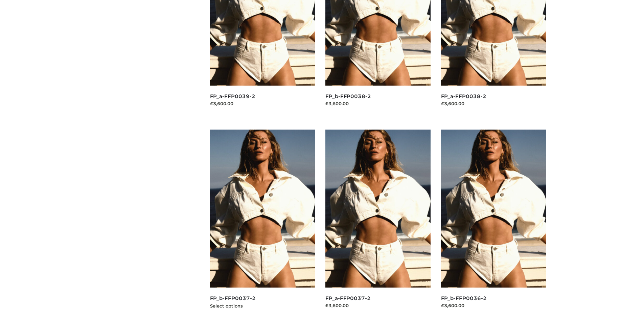 This screenshot has height=318, width=644. Describe the element at coordinates (464, 96) in the screenshot. I see `a: FP_a-FFP0038-2` at that location.